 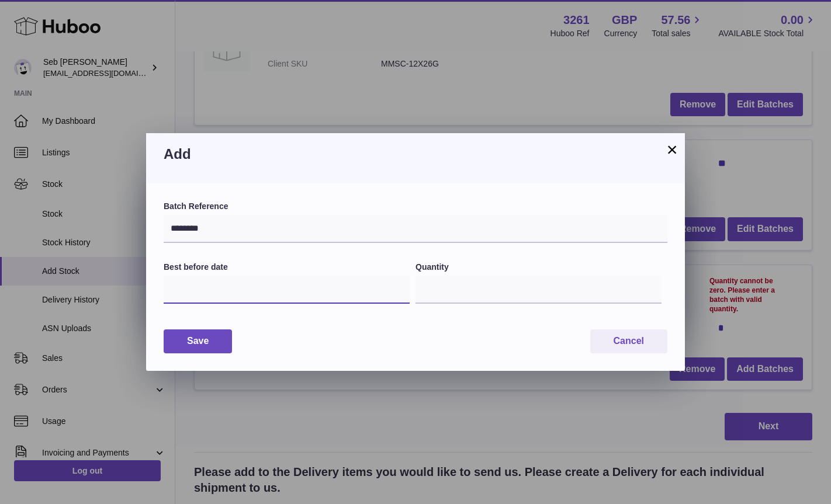 What do you see at coordinates (197, 341) in the screenshot?
I see `button: Save` at bounding box center [197, 341].